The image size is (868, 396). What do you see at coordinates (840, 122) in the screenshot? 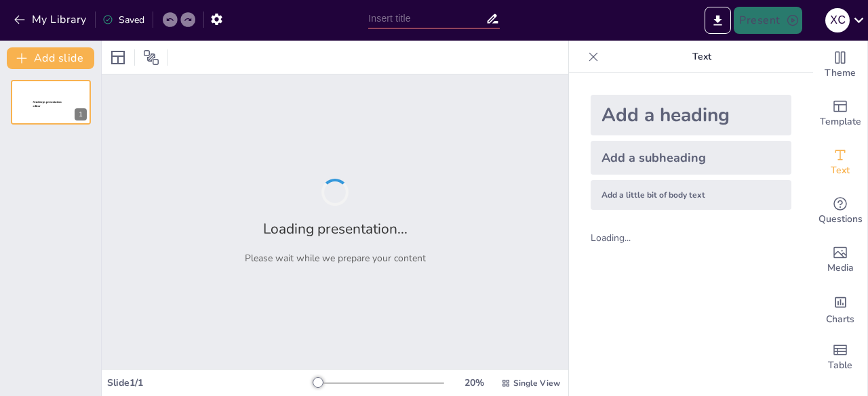
I see `span: Template` at bounding box center [840, 122].